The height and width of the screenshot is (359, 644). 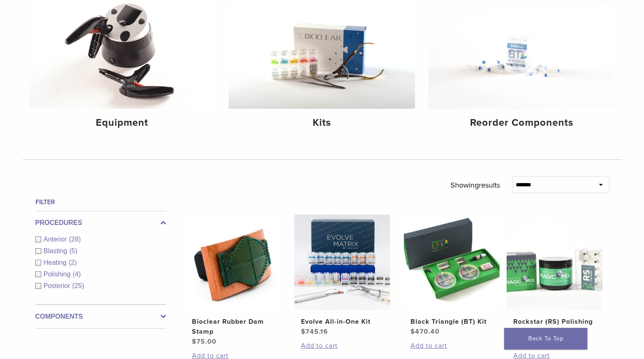 I want to click on span: Heating, so click(x=56, y=262).